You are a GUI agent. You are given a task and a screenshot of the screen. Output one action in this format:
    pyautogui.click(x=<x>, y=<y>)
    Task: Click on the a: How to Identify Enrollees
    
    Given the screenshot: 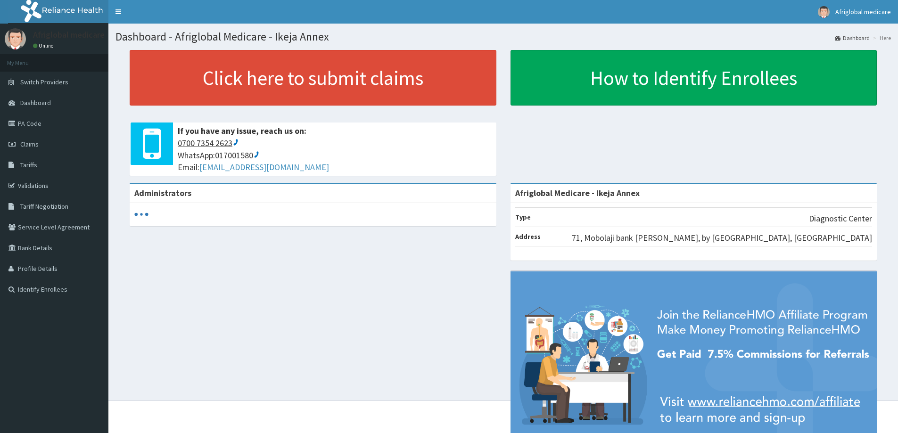 What is the action you would take?
    pyautogui.click(x=694, y=78)
    